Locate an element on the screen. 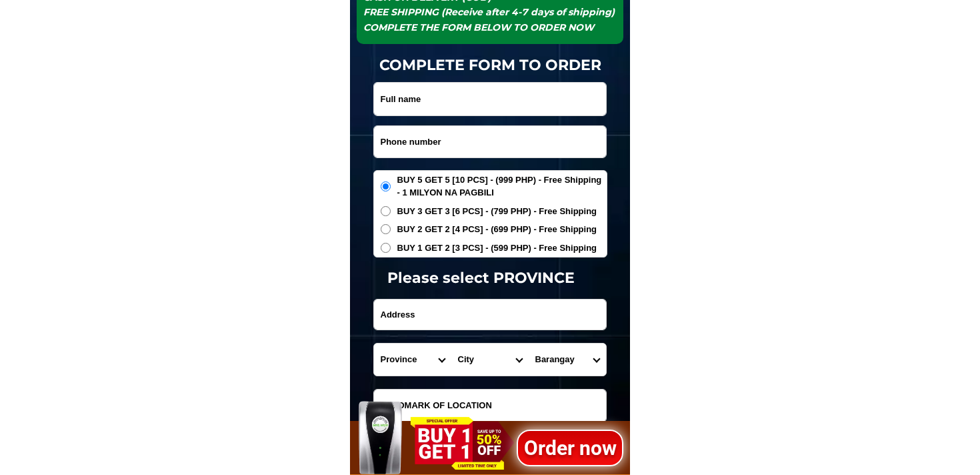  input: Input LANDMARKOFLOCATION is located at coordinates (490, 405).